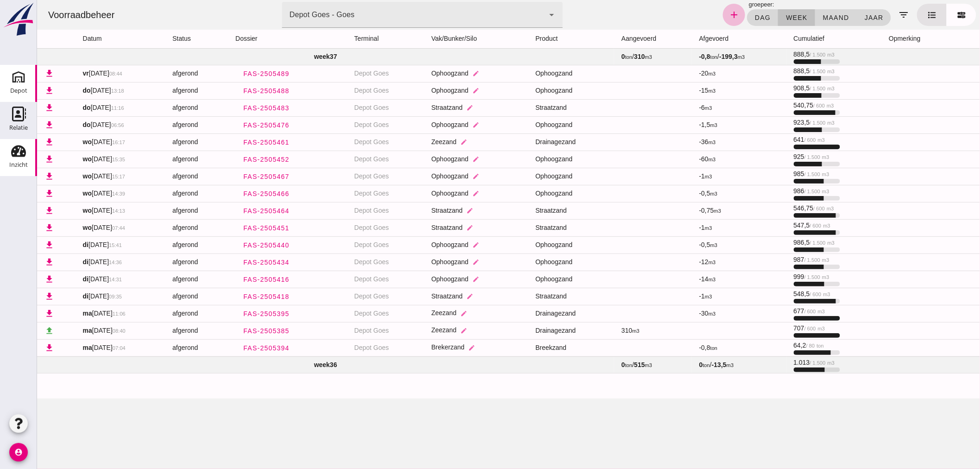 Image resolution: width=980 pixels, height=469 pixels. What do you see at coordinates (229, 228) in the screenshot?
I see `span: FAS-2505451` at bounding box center [229, 228].